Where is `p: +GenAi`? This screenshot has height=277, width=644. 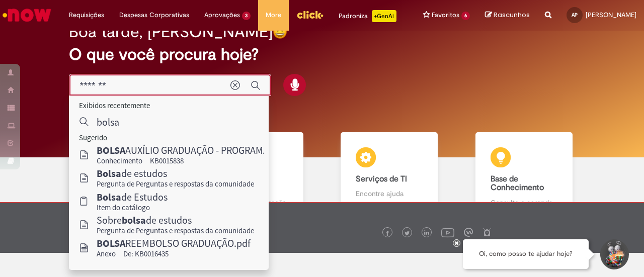
p: +GenAi is located at coordinates (384, 16).